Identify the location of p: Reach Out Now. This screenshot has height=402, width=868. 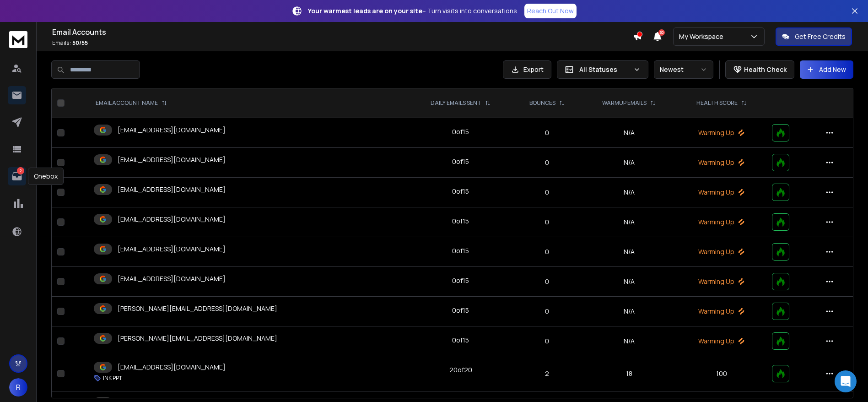
(551, 11).